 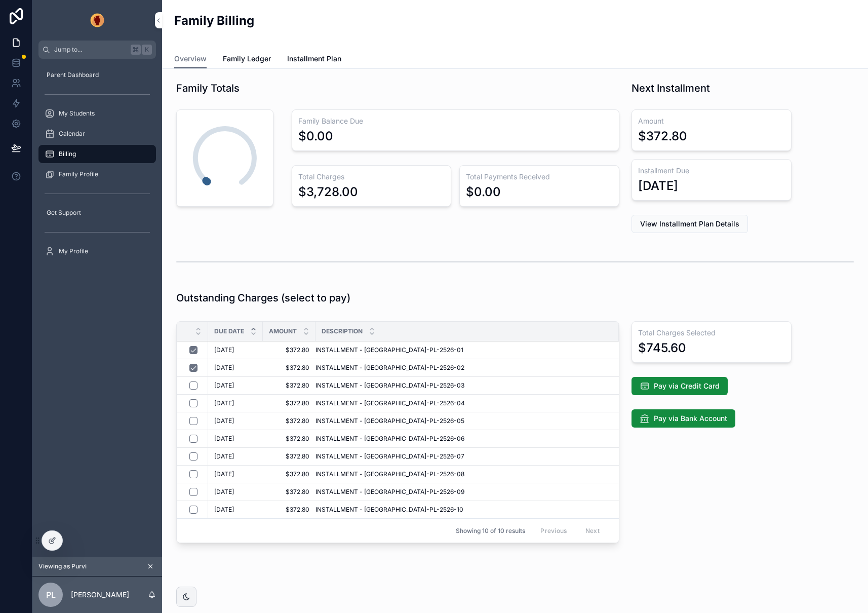 What do you see at coordinates (229, 332) in the screenshot?
I see `span: Due Date` at bounding box center [229, 332].